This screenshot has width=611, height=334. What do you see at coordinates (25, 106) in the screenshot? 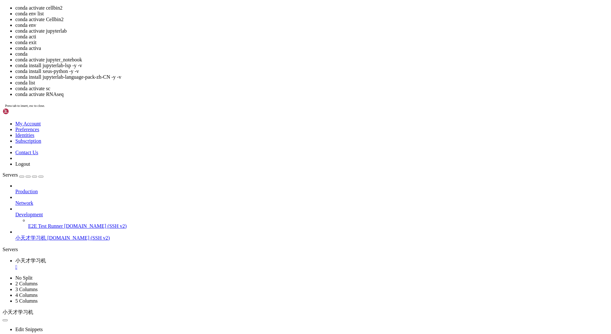
I see `span: Press tab to insert, esc to close.` at bounding box center [25, 106].